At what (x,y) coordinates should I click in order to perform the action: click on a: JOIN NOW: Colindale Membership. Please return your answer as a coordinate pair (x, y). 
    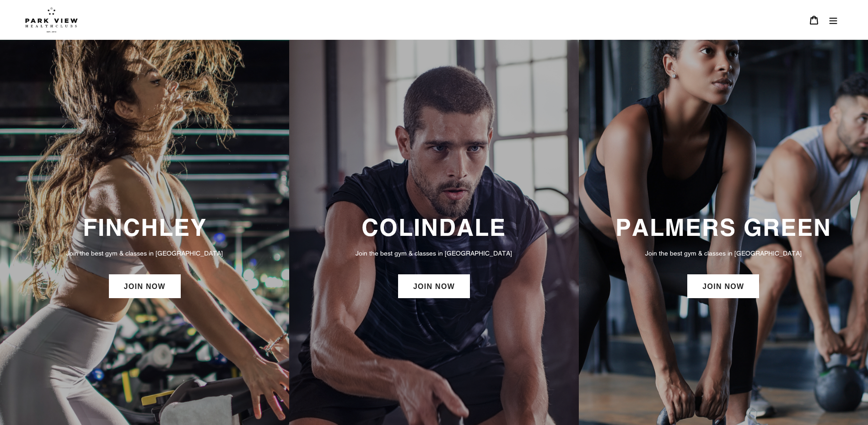
    Looking at the image, I should click on (434, 287).